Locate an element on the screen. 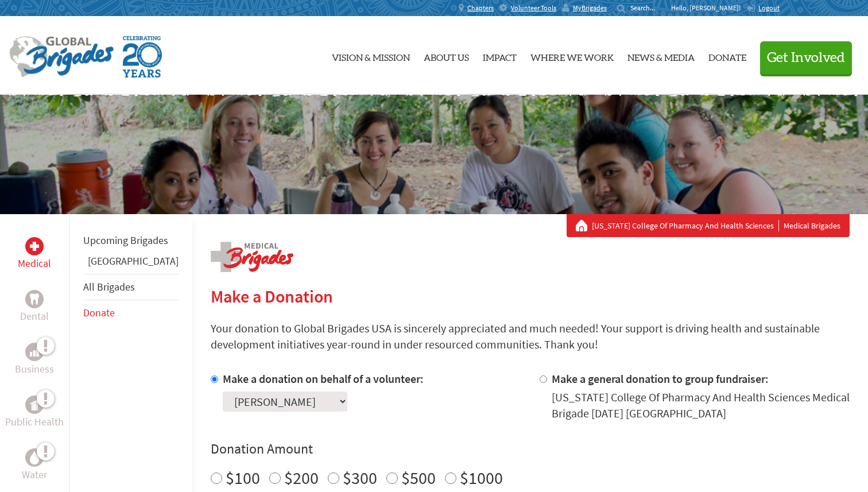 The height and width of the screenshot is (492, 868). img: Medical is located at coordinates (34, 247).